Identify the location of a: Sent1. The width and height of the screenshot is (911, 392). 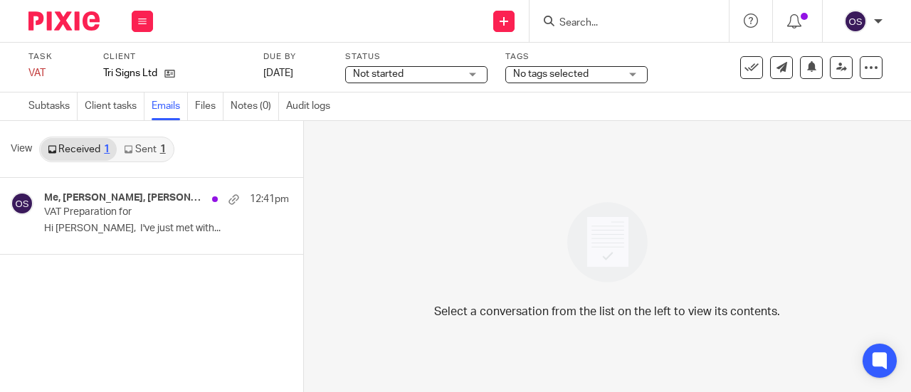
(144, 149).